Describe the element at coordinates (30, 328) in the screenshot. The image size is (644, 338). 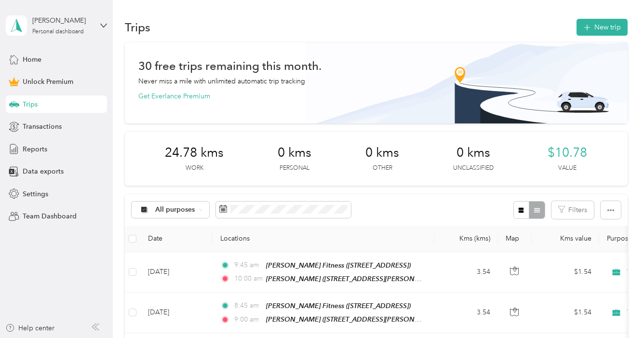
I see `div: Help center` at that location.